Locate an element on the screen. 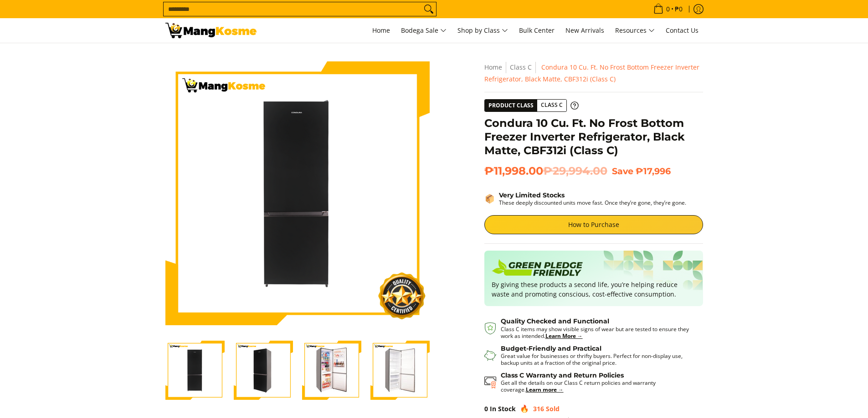 Image resolution: width=868 pixels, height=418 pixels. p: By giving these products a second life, you’re helping reduce waste and promoting conscious, cost... is located at coordinates (594, 290).